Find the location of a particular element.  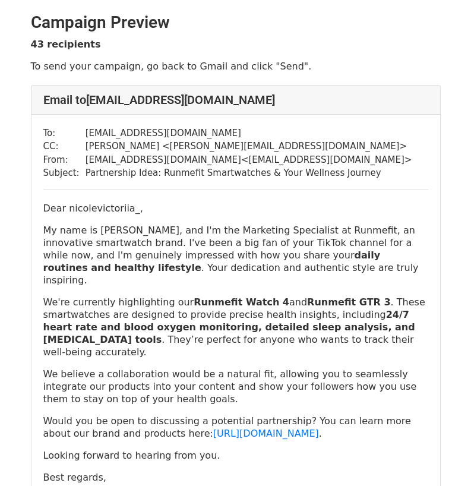

p: We believe a collaboration would be a natural fit, allowing you to seamlessly integrate our produ... is located at coordinates (236, 386).